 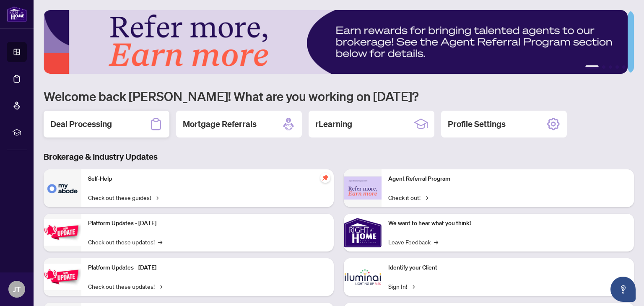 I want to click on a: Leave Feedback→, so click(x=413, y=242).